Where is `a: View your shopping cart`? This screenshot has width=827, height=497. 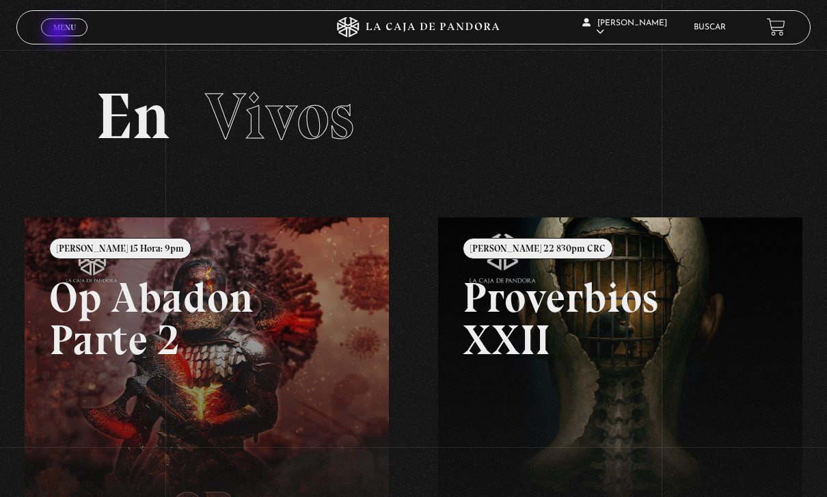
a: View your shopping cart is located at coordinates (776, 27).